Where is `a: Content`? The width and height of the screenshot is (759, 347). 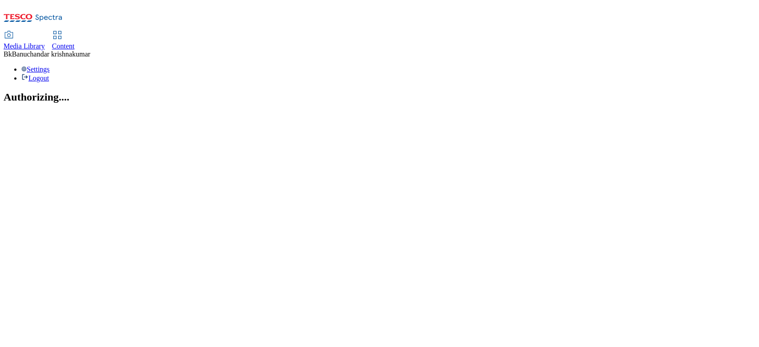 a: Content is located at coordinates (63, 41).